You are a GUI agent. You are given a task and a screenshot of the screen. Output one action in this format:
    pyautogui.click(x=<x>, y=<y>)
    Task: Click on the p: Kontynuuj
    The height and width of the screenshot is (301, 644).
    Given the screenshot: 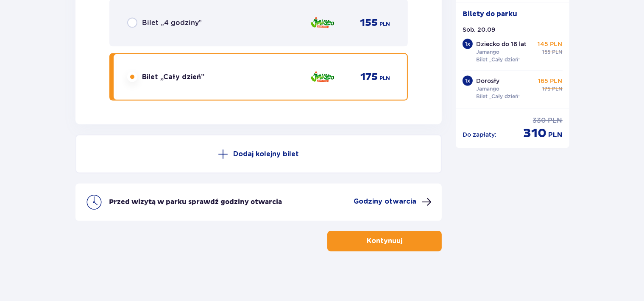 What is the action you would take?
    pyautogui.click(x=385, y=241)
    